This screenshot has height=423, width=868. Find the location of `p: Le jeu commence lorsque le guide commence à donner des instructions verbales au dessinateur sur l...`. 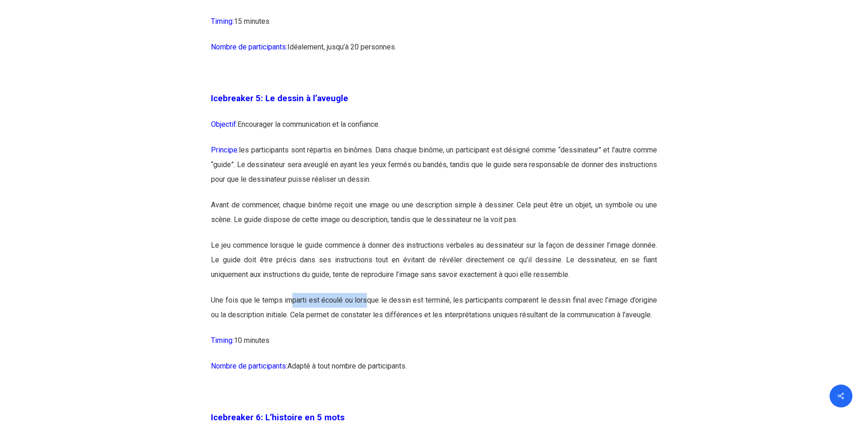

p: Le jeu commence lorsque le guide commence à donner des instructions verbales au dessinateur sur l... is located at coordinates (434, 265).